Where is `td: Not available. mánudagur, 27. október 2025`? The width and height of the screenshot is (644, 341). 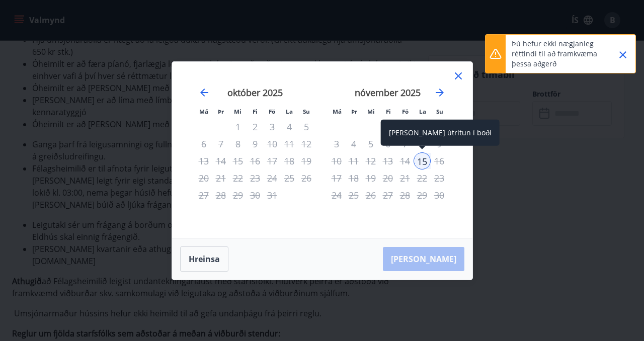
td: Not available. mánudagur, 27. október 2025 is located at coordinates (204, 195).